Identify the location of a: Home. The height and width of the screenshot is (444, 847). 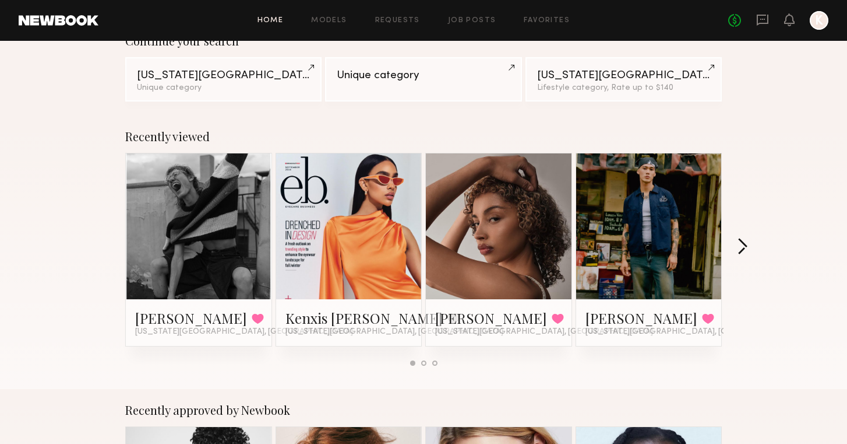
(270, 20).